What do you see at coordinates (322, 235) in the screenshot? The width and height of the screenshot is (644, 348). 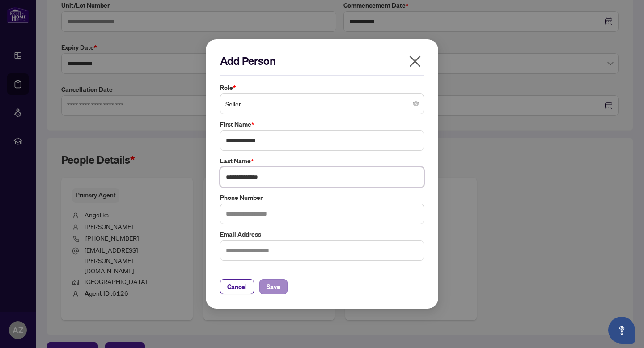 I see `label: Email Address` at bounding box center [322, 235].